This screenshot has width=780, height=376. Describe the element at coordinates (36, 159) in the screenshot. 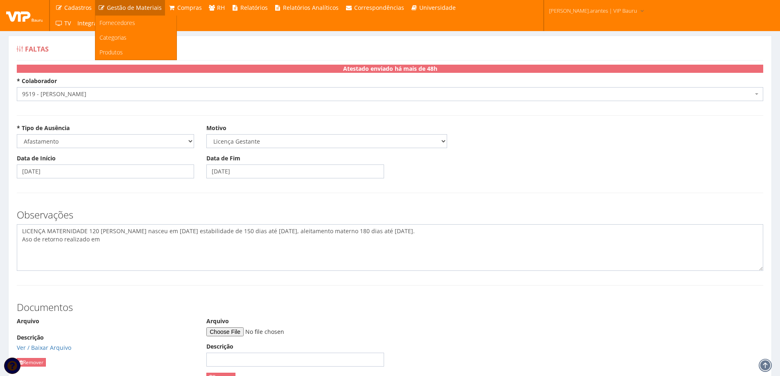

I see `label: Data de Início` at that location.